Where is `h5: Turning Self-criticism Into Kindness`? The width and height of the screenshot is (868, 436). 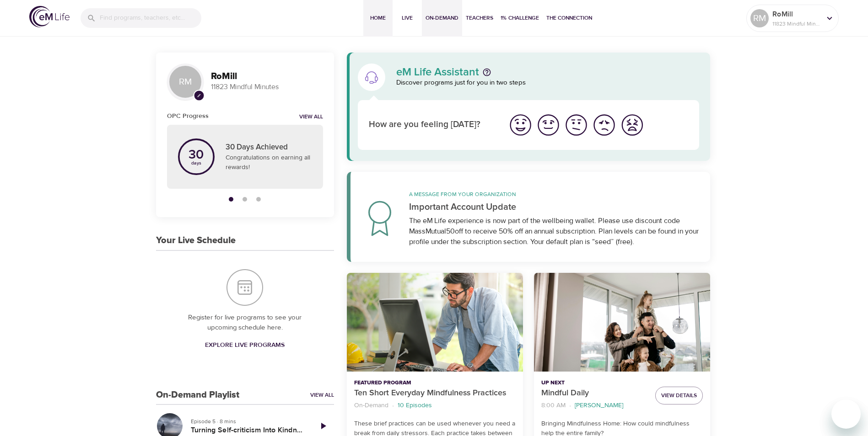 h5: Turning Self-criticism Into Kindness is located at coordinates (248, 430).